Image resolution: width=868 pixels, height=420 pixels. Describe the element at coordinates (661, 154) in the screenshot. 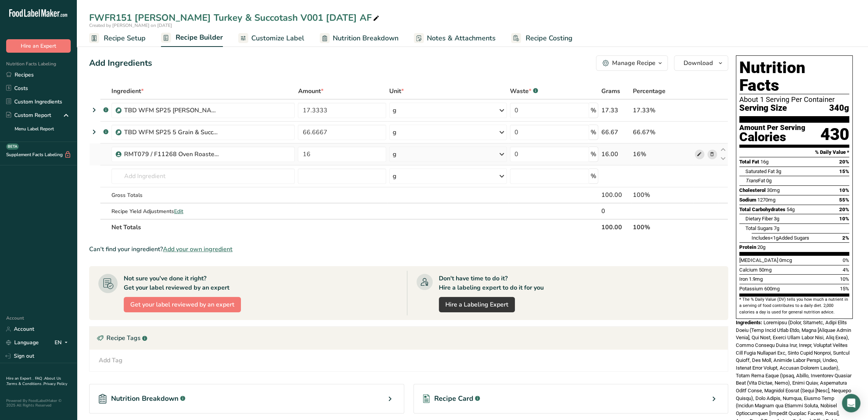

I see `div: 16%` at that location.